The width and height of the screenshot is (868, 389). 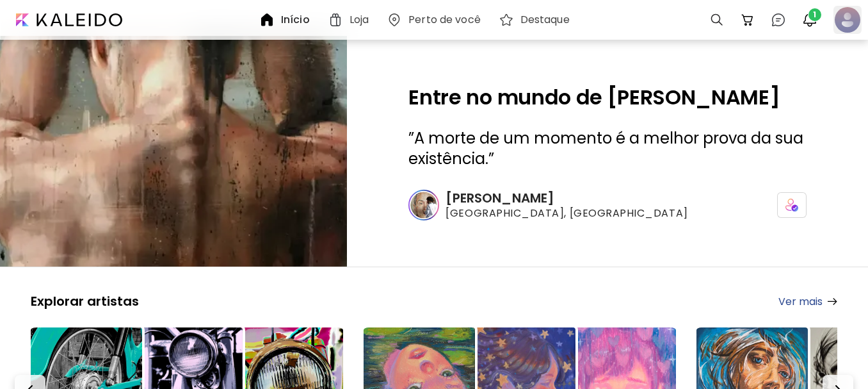 I want to click on img: arrow-right, so click(x=832, y=301).